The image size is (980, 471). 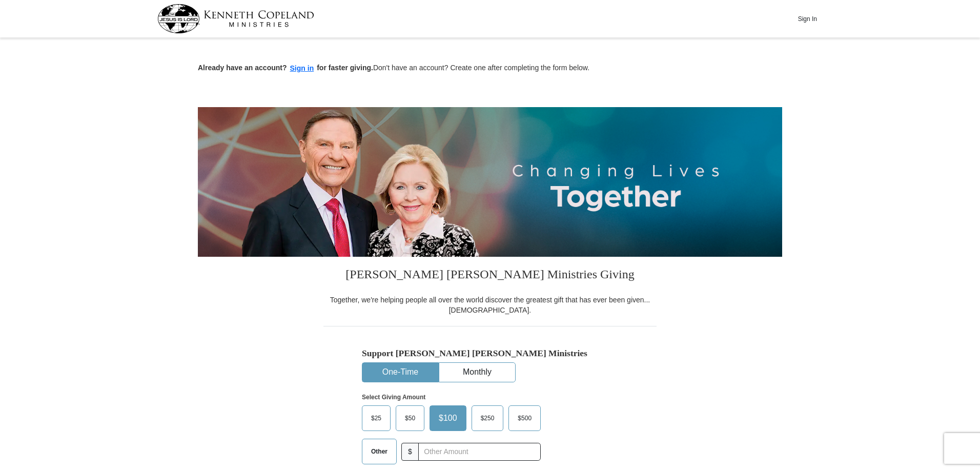 I want to click on img: kcm-header-logo.svg, so click(x=236, y=18).